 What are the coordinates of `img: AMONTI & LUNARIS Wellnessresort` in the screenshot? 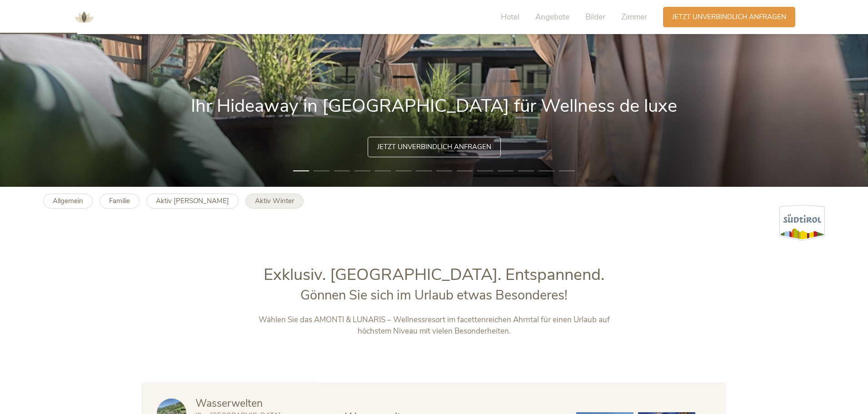 It's located at (84, 17).